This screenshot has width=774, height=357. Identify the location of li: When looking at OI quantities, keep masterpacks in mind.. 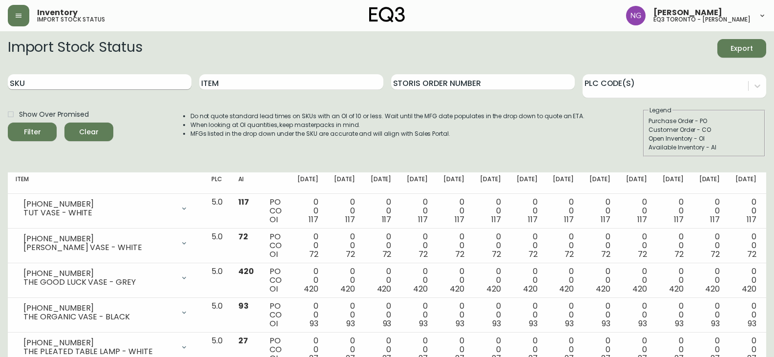
(388, 125).